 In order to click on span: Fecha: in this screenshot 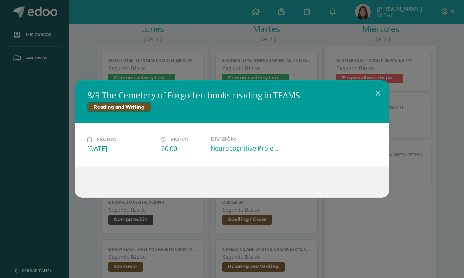, I will do `click(106, 139)`.